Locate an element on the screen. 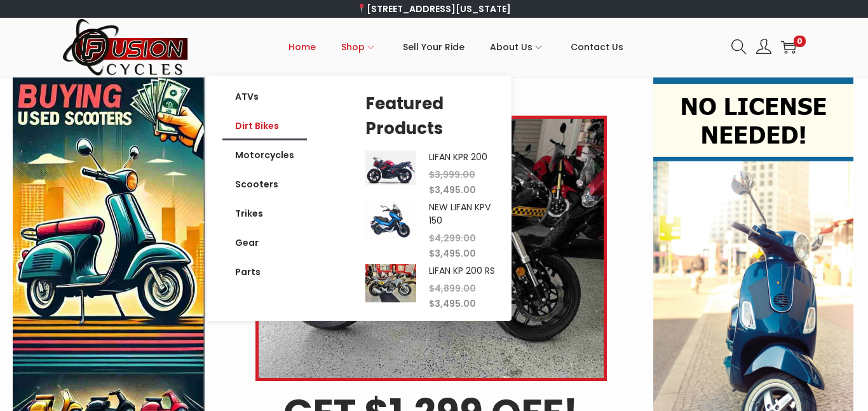  h5: Featured Products is located at coordinates (430, 116).